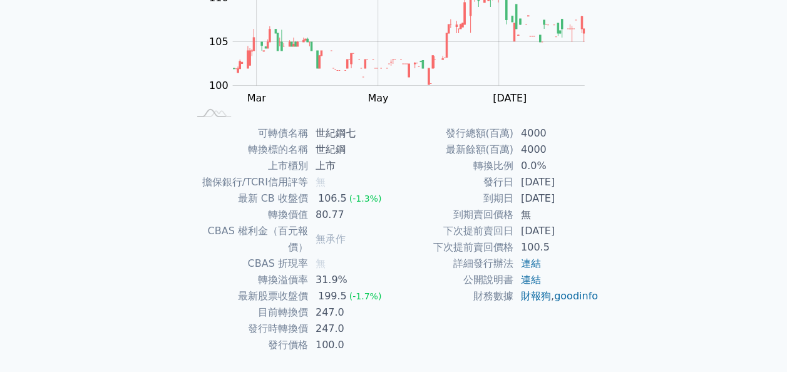 Image resolution: width=787 pixels, height=372 pixels. I want to click on td: 世紀鋼, so click(351, 150).